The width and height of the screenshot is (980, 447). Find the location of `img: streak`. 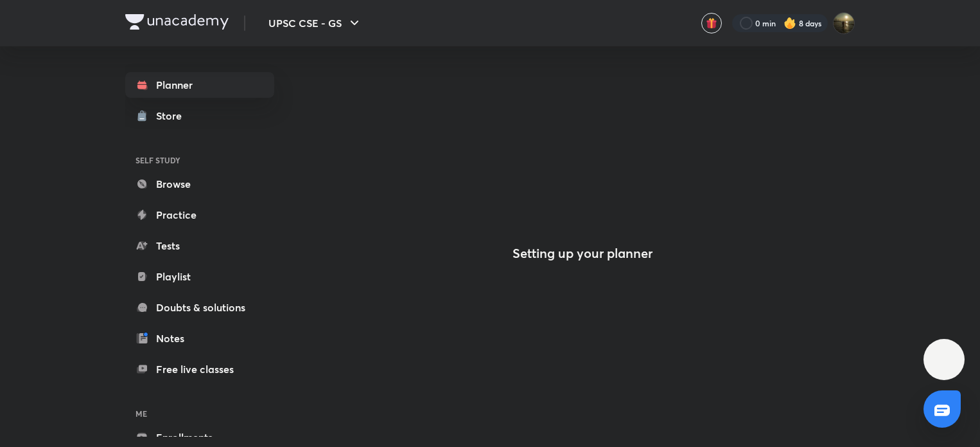

img: streak is located at coordinates (790, 23).